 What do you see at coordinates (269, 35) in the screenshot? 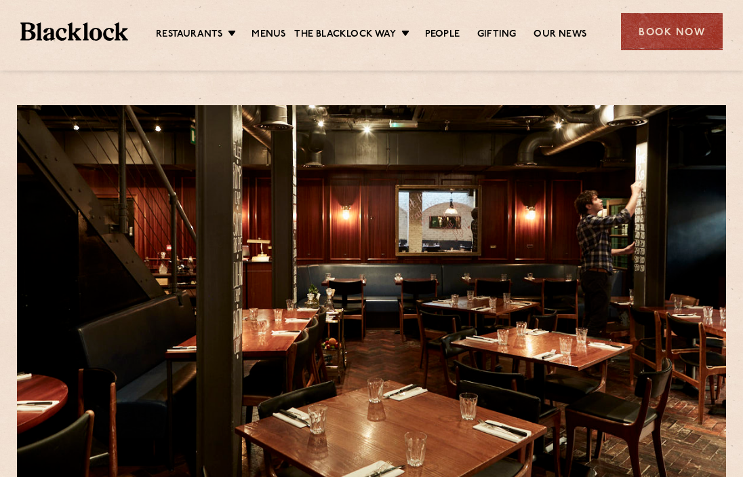
I see `a: Menus` at bounding box center [269, 35].